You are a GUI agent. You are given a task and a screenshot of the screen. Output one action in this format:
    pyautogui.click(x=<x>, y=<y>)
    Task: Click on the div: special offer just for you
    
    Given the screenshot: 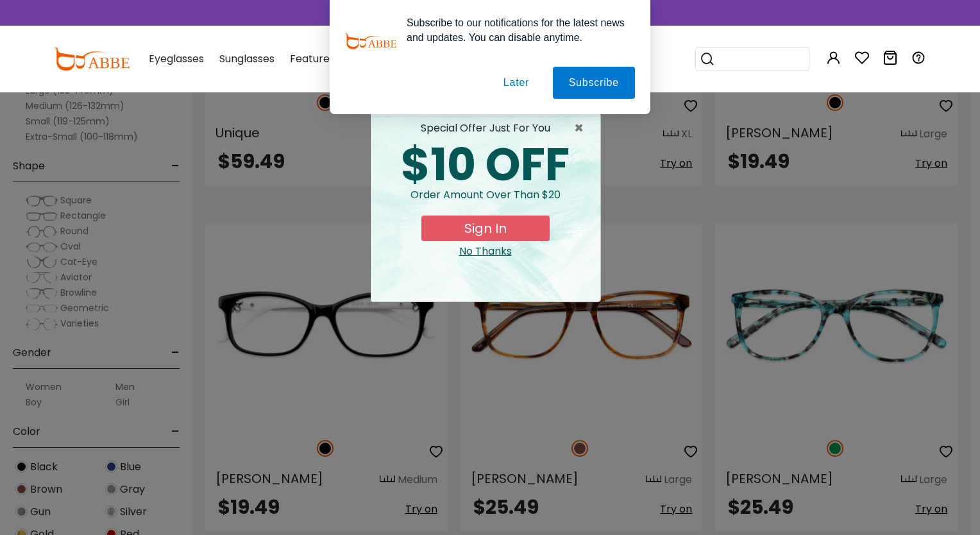 What is the action you would take?
    pyautogui.click(x=486, y=128)
    